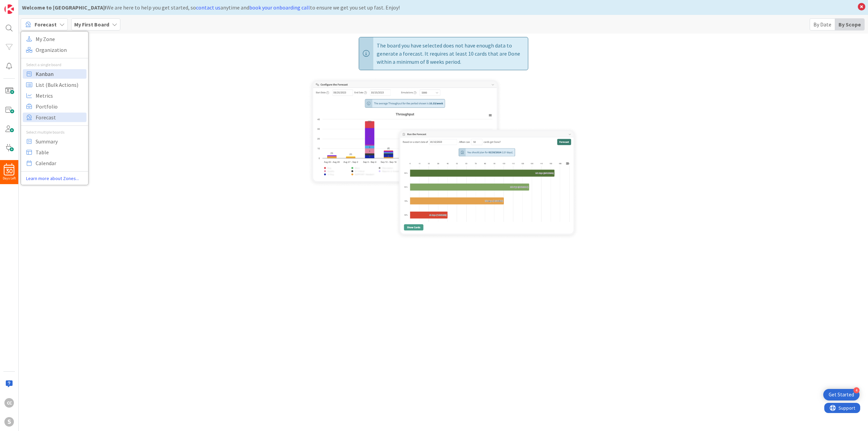 The height and width of the screenshot is (431, 868). What do you see at coordinates (438, 7) in the screenshot?
I see `div: We are here to help you get started, so anytime and to ensure we get you set up fast. Enjoy!` at bounding box center [438, 7].